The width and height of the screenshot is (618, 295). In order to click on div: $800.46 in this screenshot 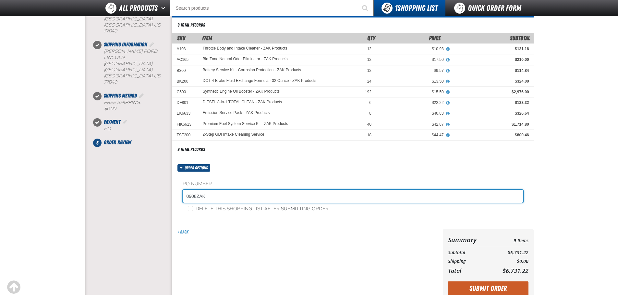, I will do `click(491, 135)`.